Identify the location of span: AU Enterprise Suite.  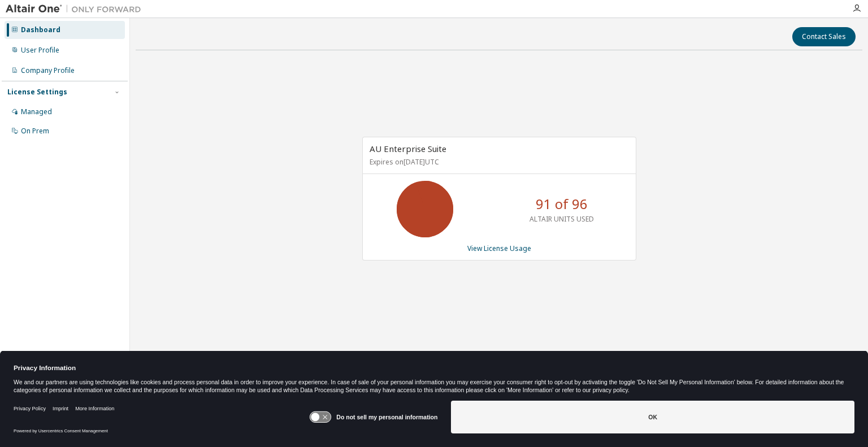
(408, 148).